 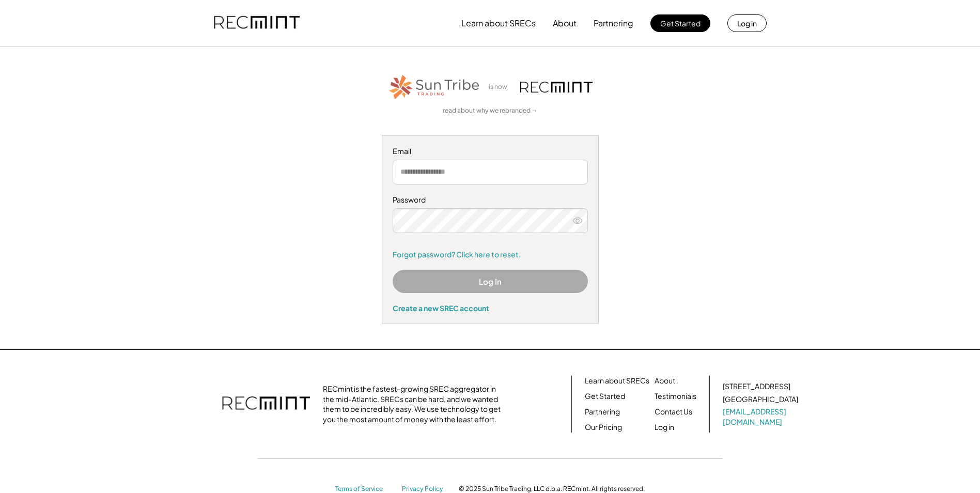 I want to click on a: Testimonials, so click(x=675, y=397).